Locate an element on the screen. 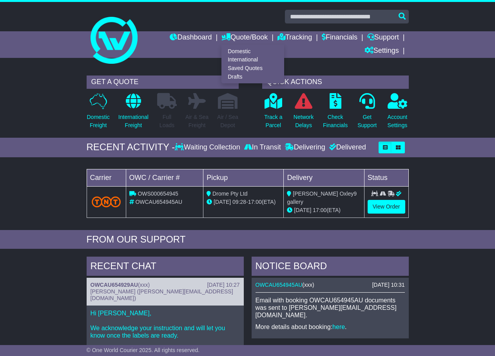 The width and height of the screenshot is (495, 356). a: NetworkDelays is located at coordinates (303, 113).